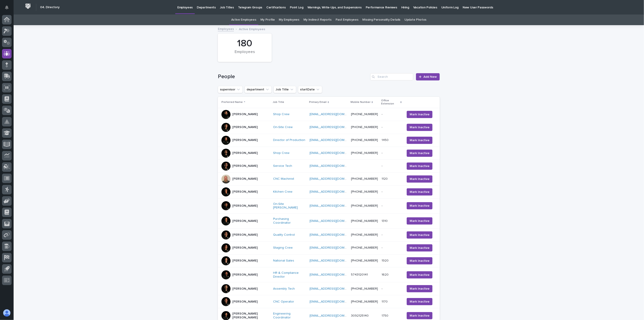  What do you see at coordinates (360, 102) in the screenshot?
I see `p: Mobile Number` at bounding box center [360, 102].